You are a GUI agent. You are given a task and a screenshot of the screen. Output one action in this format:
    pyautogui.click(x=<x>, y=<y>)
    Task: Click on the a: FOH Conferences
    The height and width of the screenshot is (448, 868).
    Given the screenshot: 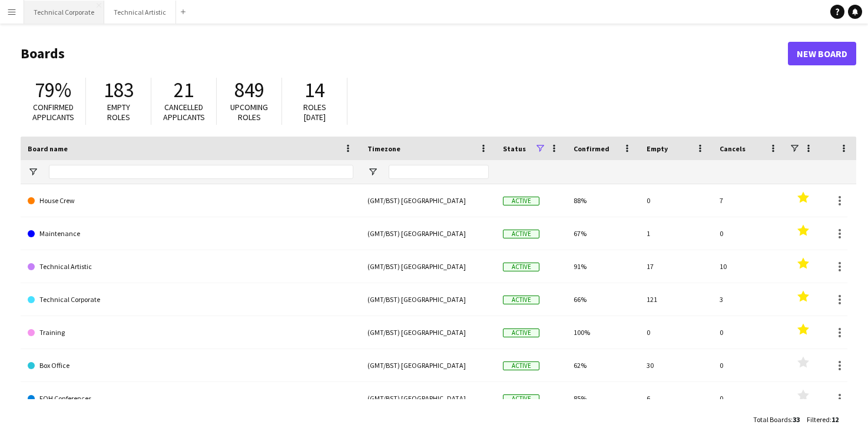 What is the action you would take?
    pyautogui.click(x=190, y=398)
    